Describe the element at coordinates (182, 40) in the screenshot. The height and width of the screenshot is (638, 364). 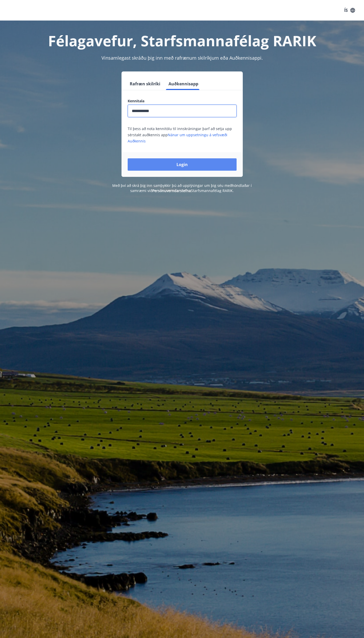
I see `h1: Félagavefur, Starfsmannafélag RARIK` at that location.